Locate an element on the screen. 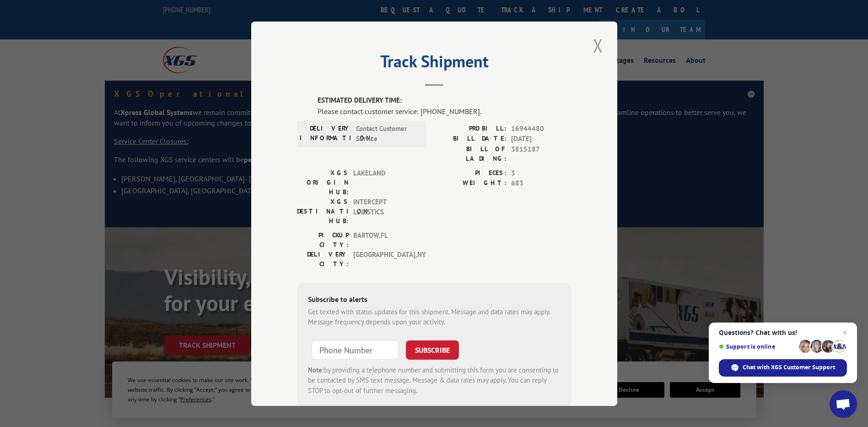  span: 3 is located at coordinates (541, 172).